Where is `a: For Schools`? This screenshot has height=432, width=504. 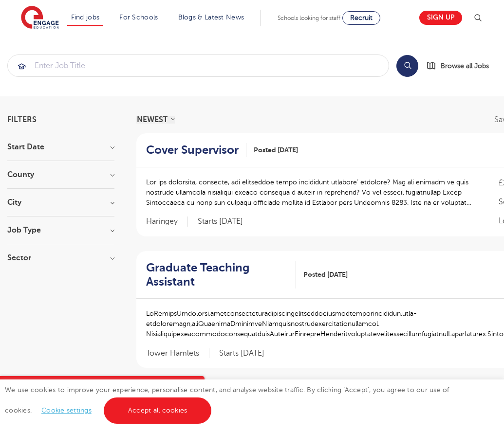 a: For Schools is located at coordinates (138, 17).